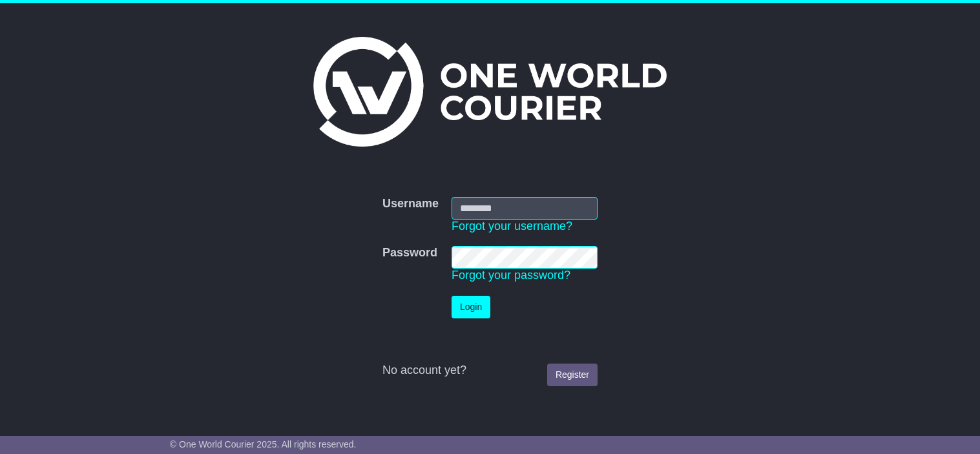 Image resolution: width=980 pixels, height=454 pixels. What do you see at coordinates (490, 370) in the screenshot?
I see `div: No account yet?` at bounding box center [490, 370].